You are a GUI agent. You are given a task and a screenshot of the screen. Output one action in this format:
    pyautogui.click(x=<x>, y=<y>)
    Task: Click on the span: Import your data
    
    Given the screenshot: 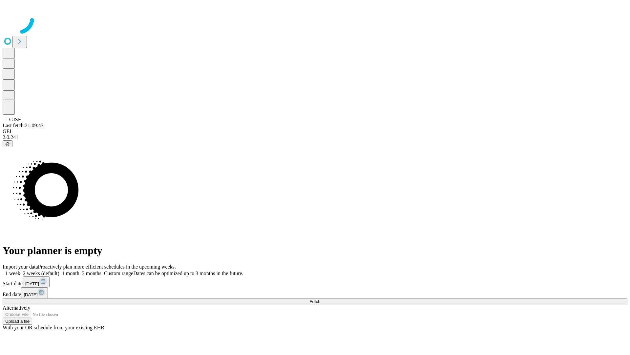 What is the action you would take?
    pyautogui.click(x=20, y=266)
    